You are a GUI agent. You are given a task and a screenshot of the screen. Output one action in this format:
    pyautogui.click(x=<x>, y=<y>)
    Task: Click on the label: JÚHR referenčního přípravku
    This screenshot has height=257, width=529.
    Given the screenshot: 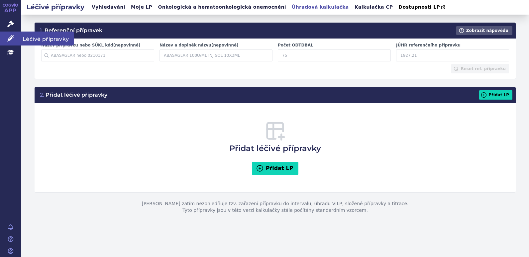 What is the action you would take?
    pyautogui.click(x=452, y=45)
    